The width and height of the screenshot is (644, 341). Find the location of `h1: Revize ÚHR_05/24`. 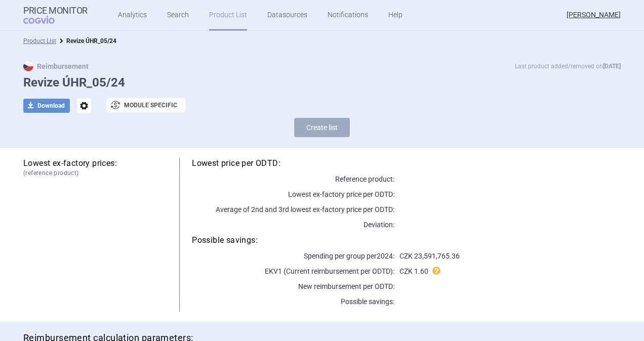

h1: Revize ÚHR_05/24 is located at coordinates (322, 82).